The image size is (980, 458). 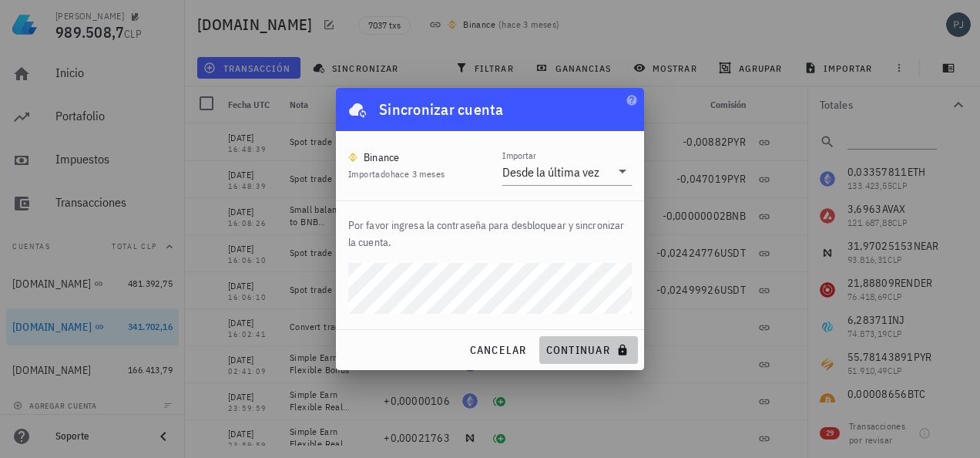 What do you see at coordinates (490, 234) in the screenshot?
I see `p: Por favor ingresa la contraseña para desbloquear y sincronizar la cuenta.` at bounding box center [490, 234].